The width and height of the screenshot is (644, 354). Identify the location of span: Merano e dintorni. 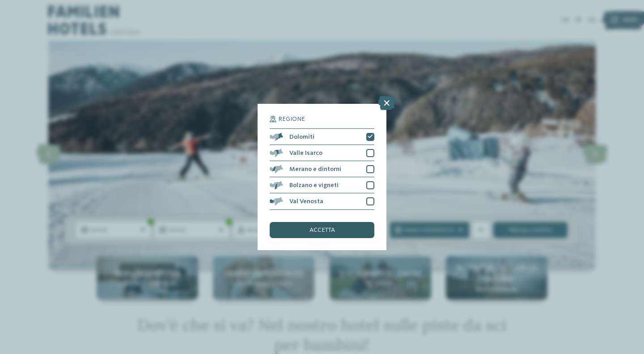
(315, 169).